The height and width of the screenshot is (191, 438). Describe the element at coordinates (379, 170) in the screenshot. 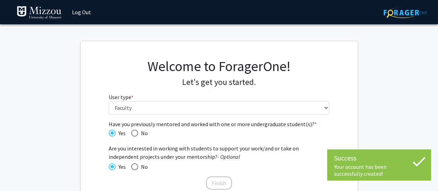

I see `div: Your account has been successfully created!` at that location.